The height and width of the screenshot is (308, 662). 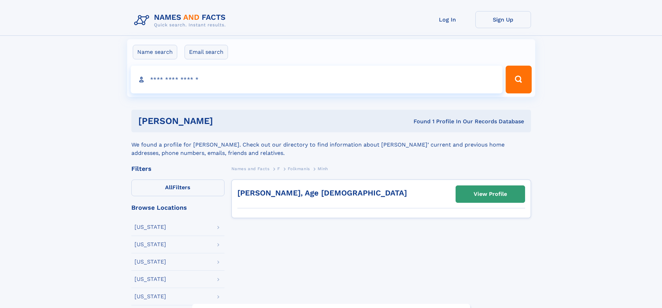 What do you see at coordinates (503, 19) in the screenshot?
I see `a: Sign Up` at bounding box center [503, 19].